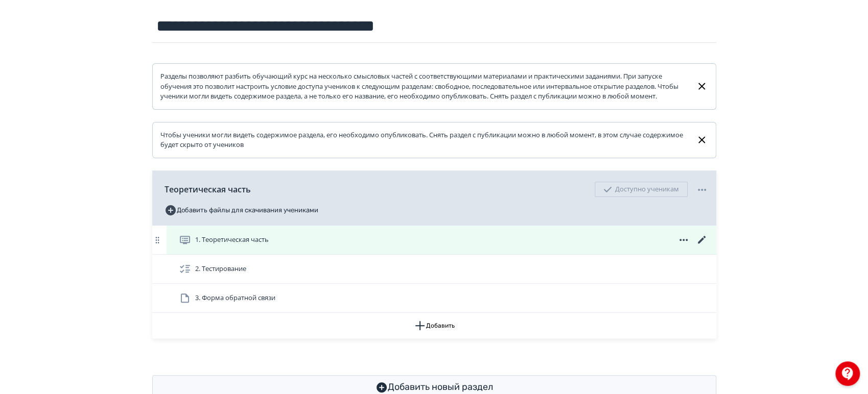 The height and width of the screenshot is (394, 868). I want to click on span: 3. Форма обратной связи, so click(235, 298).